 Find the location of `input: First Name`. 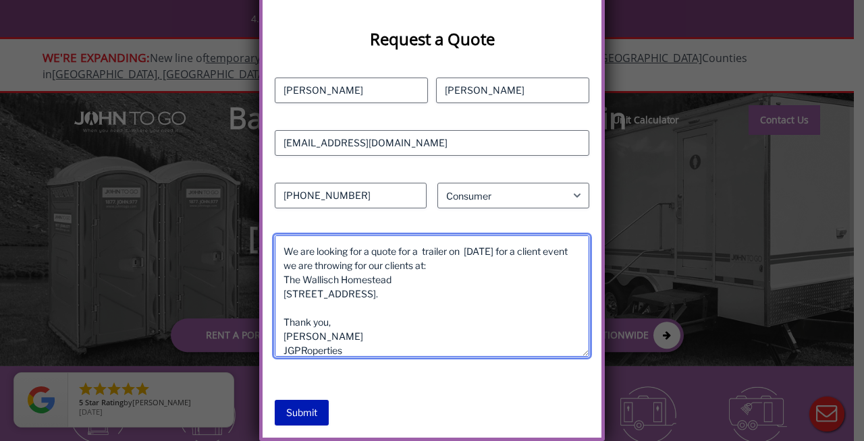

input: First Name is located at coordinates (351, 90).